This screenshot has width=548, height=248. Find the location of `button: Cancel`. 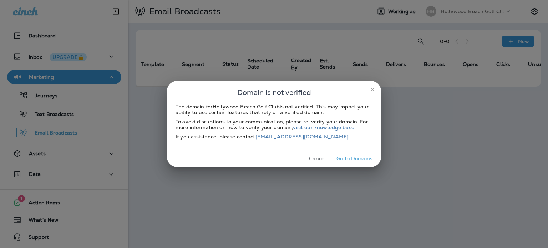

button: Cancel is located at coordinates (317, 159).